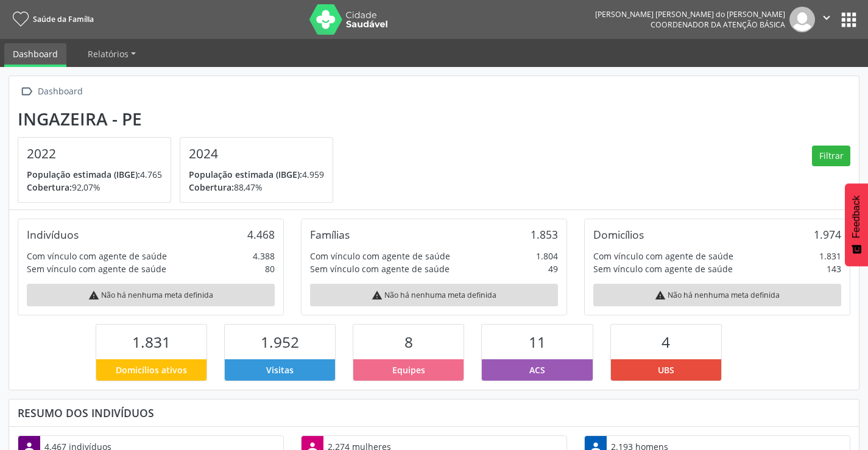 This screenshot has width=868, height=450. What do you see at coordinates (261, 235) in the screenshot?
I see `div: 4.468` at bounding box center [261, 235].